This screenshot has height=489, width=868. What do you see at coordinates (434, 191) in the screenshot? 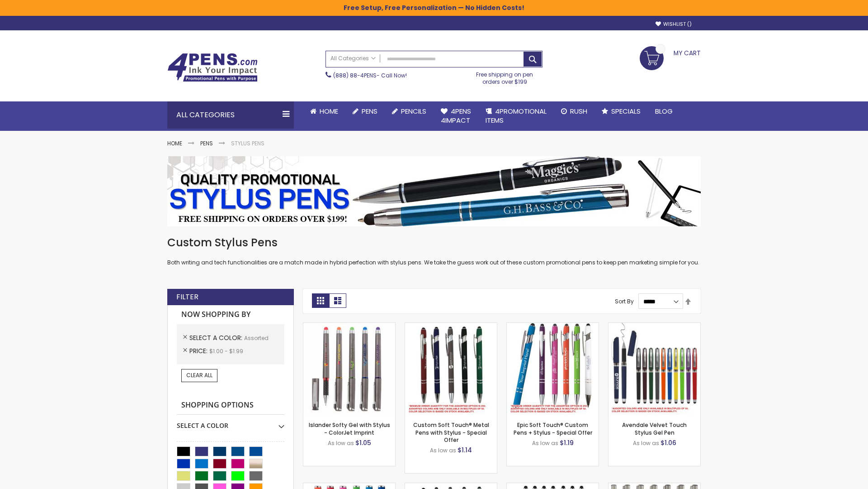
I see `img: Stylus Pens` at bounding box center [434, 191].